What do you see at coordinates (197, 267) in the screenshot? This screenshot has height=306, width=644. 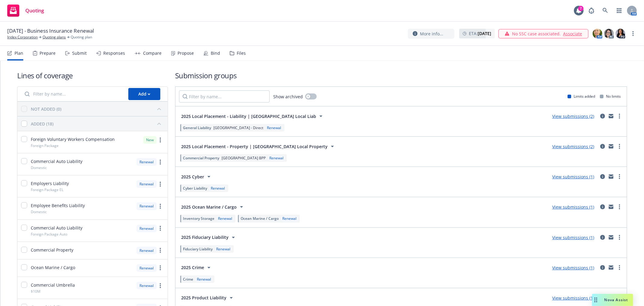 I see `button: 2025 Crime` at bounding box center [197, 267].